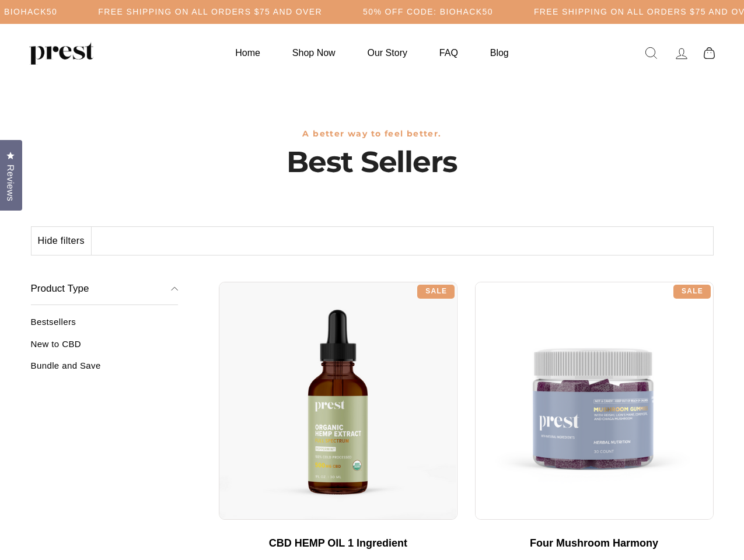 The width and height of the screenshot is (744, 560). Describe the element at coordinates (248, 52) in the screenshot. I see `a: Home` at that location.